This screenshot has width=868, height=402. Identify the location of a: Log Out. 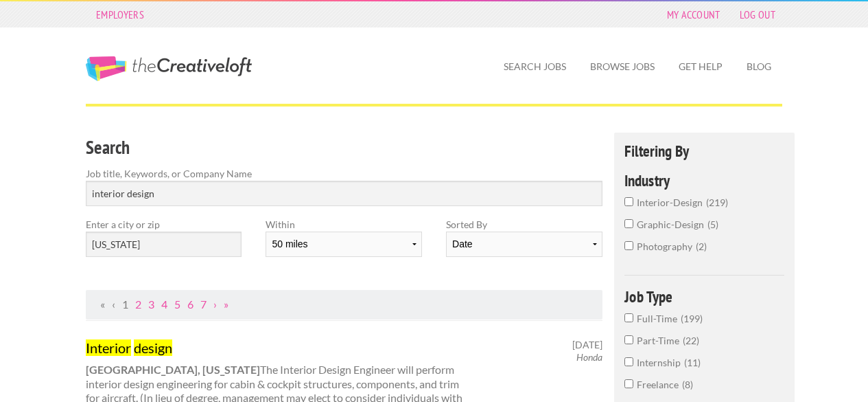
(758, 14).